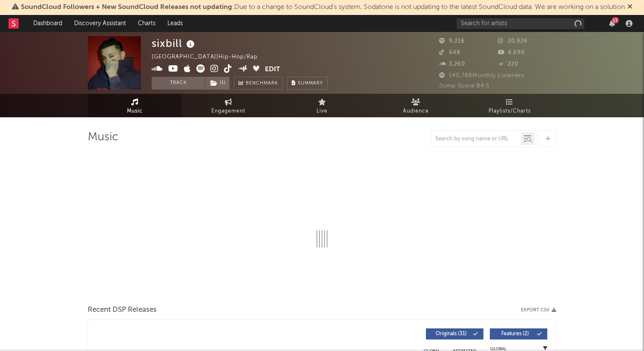 The height and width of the screenshot is (351, 644). What do you see at coordinates (464, 86) in the screenshot?
I see `span: Jump Score: 84.5` at bounding box center [464, 86].